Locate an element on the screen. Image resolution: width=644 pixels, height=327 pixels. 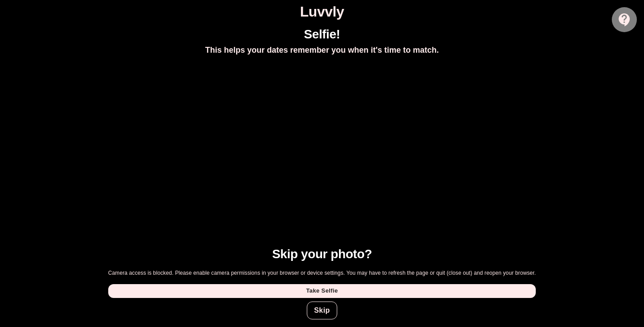
p: Camera access is blocked. Please enable camera permissions in your browser or device settings. Yo... is located at coordinates (322, 273).